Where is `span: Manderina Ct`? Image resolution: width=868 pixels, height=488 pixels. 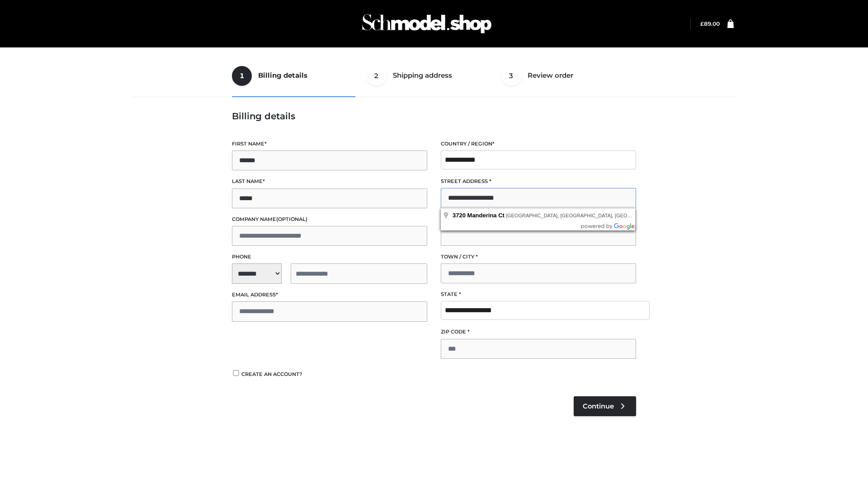 span: Manderina Ct is located at coordinates (486, 215).